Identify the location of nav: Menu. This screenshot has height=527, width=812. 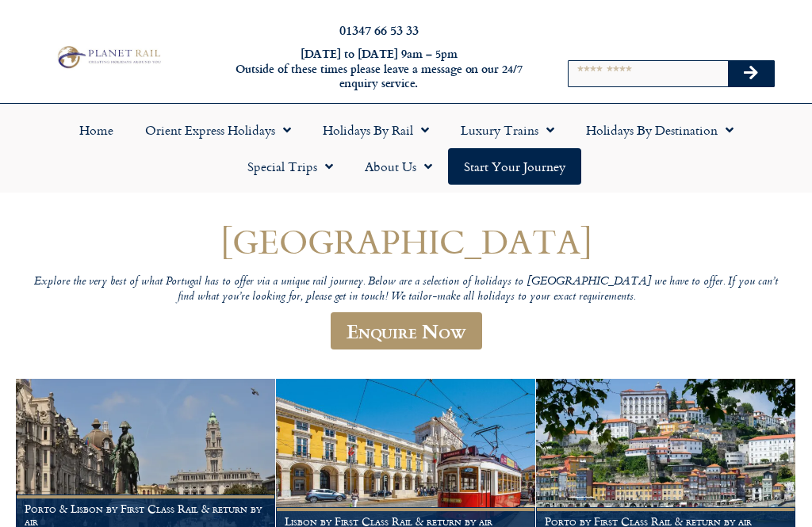
(406, 149).